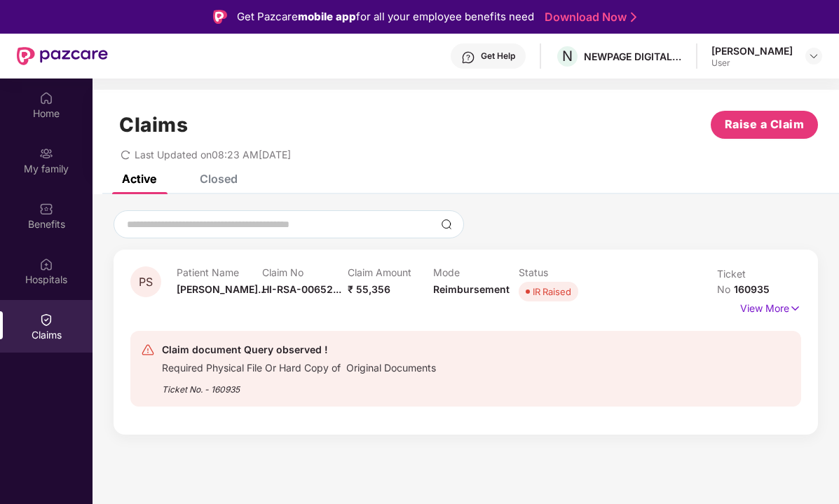 The height and width of the screenshot is (504, 839). Describe the element at coordinates (369, 289) in the screenshot. I see `span: ₹ 55,356` at that location.